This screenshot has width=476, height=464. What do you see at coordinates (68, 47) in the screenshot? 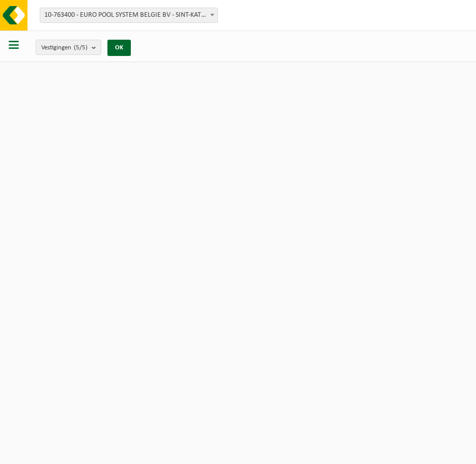
I see `button: Vestigingen(5/5)` at bounding box center [68, 47].